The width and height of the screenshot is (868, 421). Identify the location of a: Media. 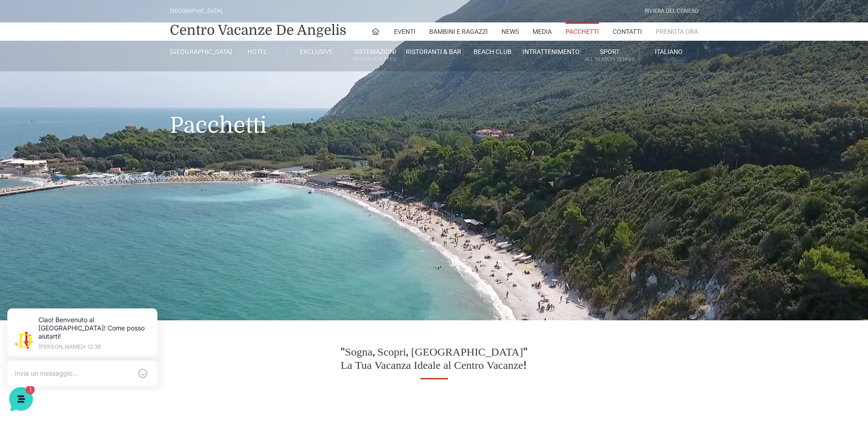
(543, 31).